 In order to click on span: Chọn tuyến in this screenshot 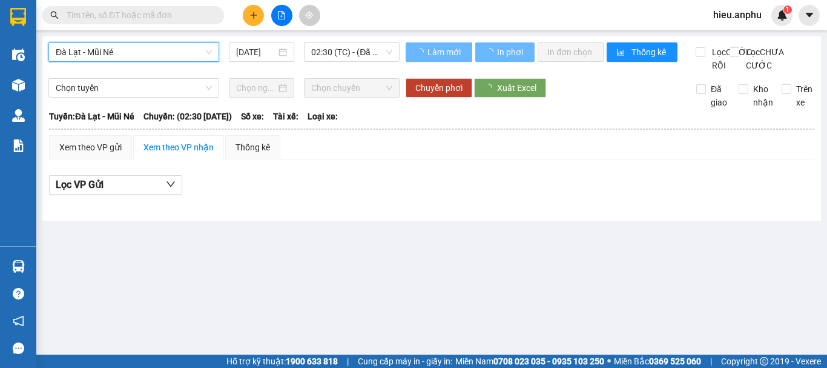, I will do `click(134, 88)`.